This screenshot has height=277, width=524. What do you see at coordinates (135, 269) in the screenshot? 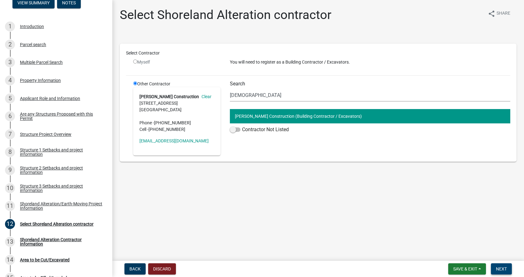
I see `button: Back` at bounding box center [135, 269].